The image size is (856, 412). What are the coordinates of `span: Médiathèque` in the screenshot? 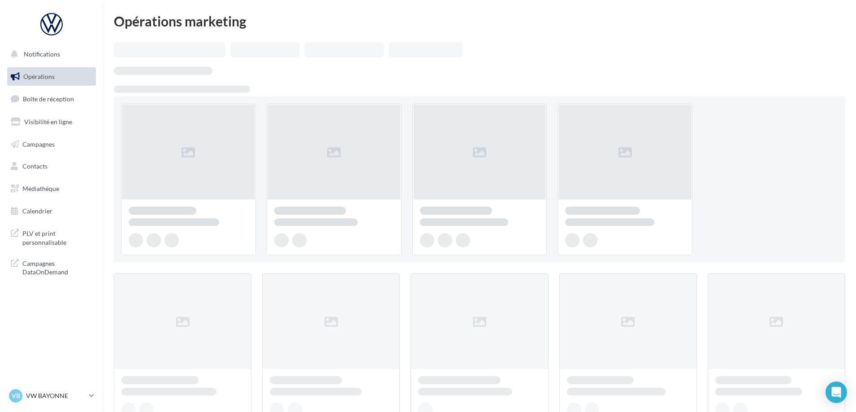 It's located at (41, 188).